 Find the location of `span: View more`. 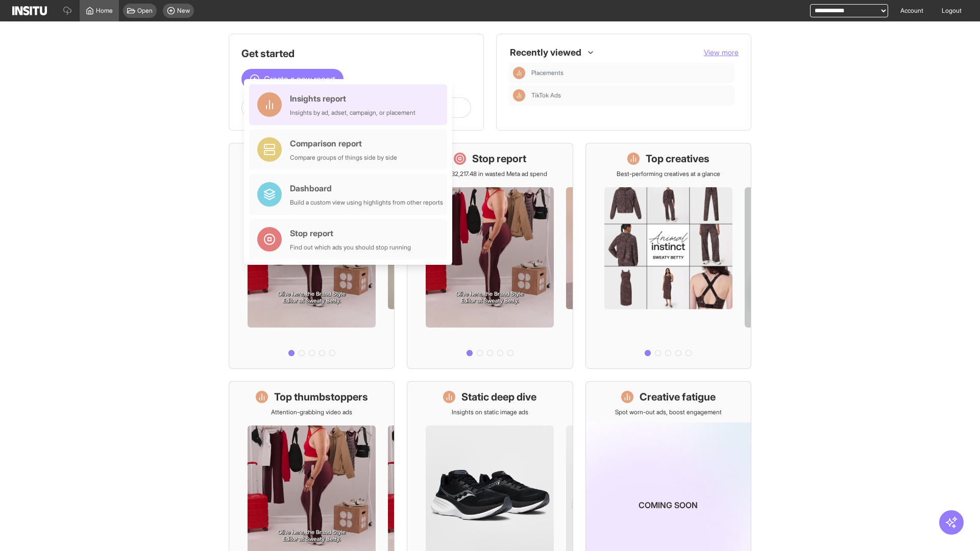

span: View more is located at coordinates (721, 52).